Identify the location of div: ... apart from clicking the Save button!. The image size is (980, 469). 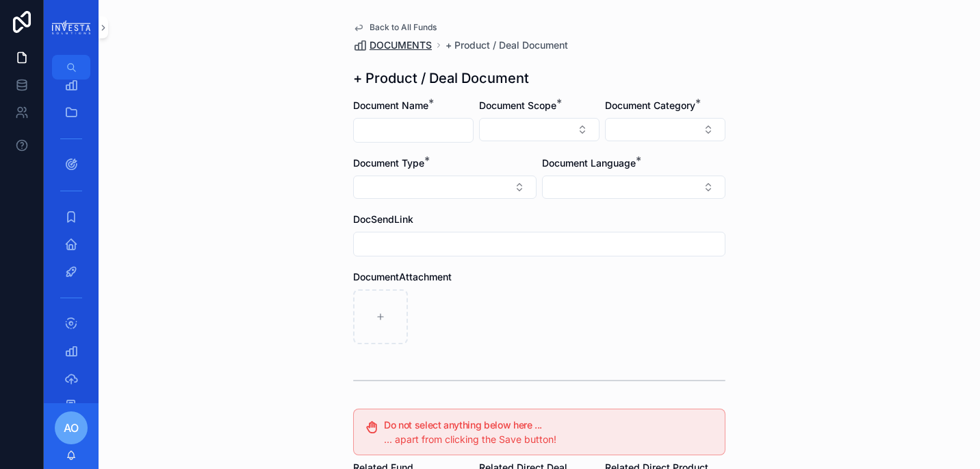
(548, 439).